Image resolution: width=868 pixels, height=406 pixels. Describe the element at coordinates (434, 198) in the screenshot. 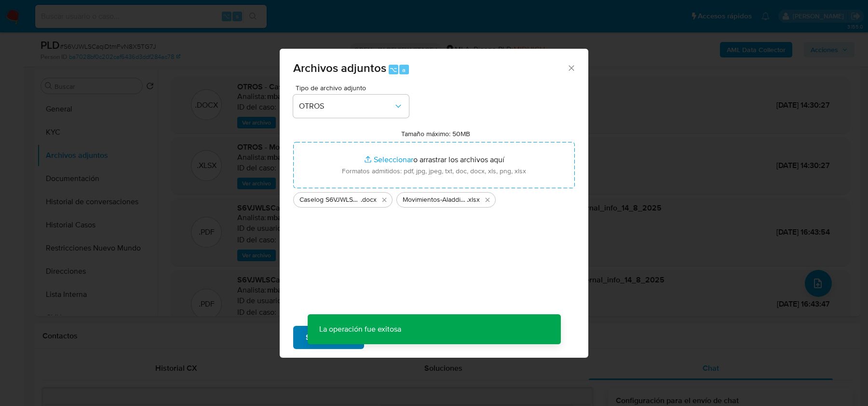

I see `ul: Archivos seleccionados` at that location.